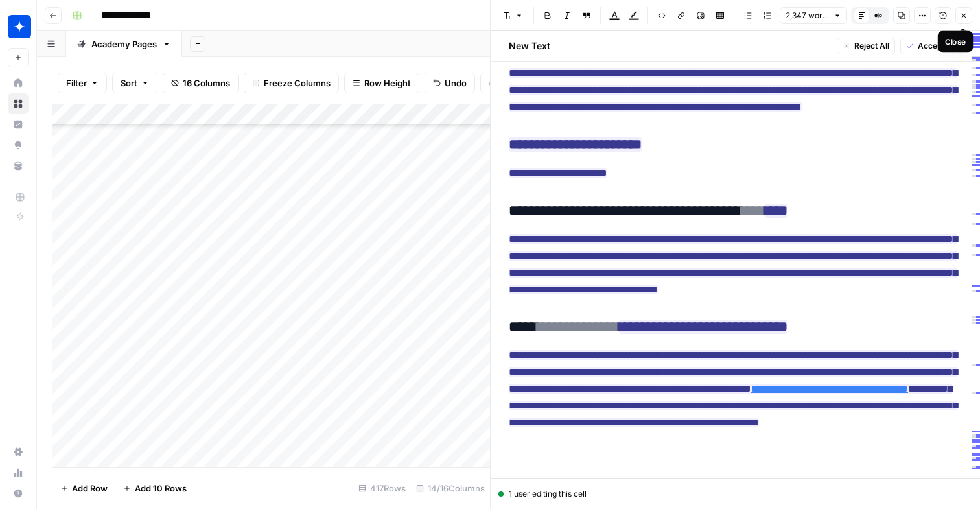  I want to click on a: Your Data, so click(18, 166).